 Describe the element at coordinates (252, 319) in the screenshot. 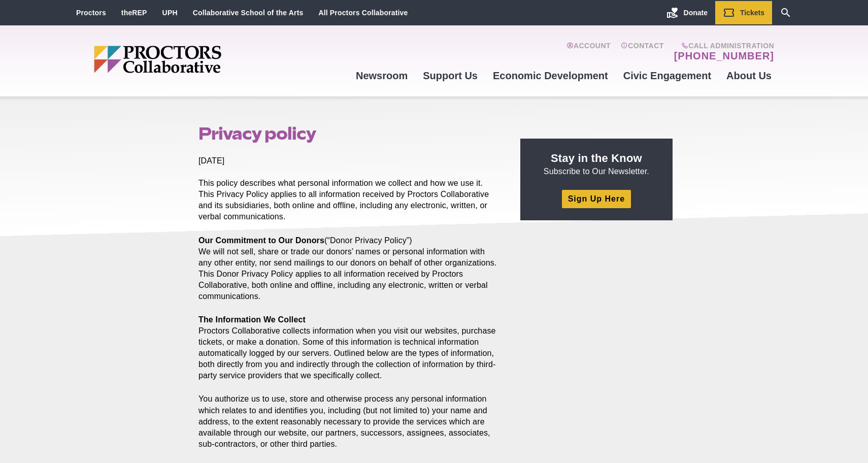

I see `strong: The Information We Collect` at that location.